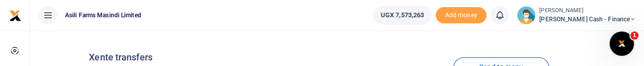  I want to click on a: Add money, so click(461, 14).